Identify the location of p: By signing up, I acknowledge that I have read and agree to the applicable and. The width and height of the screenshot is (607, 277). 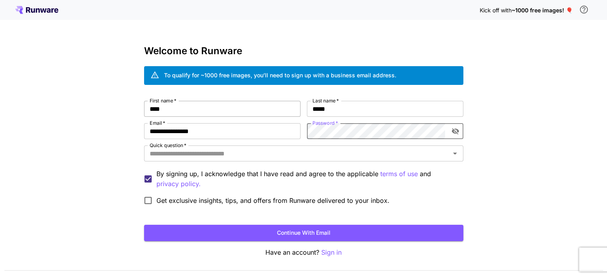
(306, 179).